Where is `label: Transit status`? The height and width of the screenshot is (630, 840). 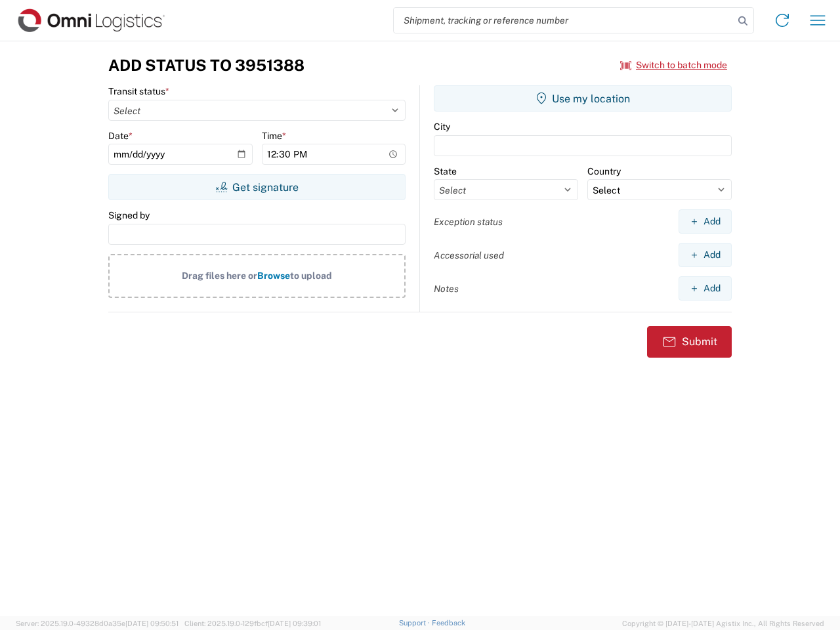
label: Transit status is located at coordinates (138, 92).